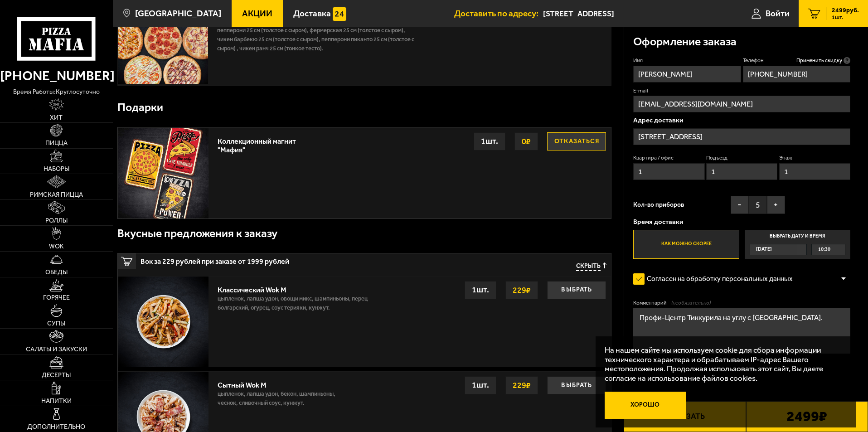  Describe the element at coordinates (260, 143) in the screenshot. I see `div: Коллекционный магнит "Мафия"` at that location.